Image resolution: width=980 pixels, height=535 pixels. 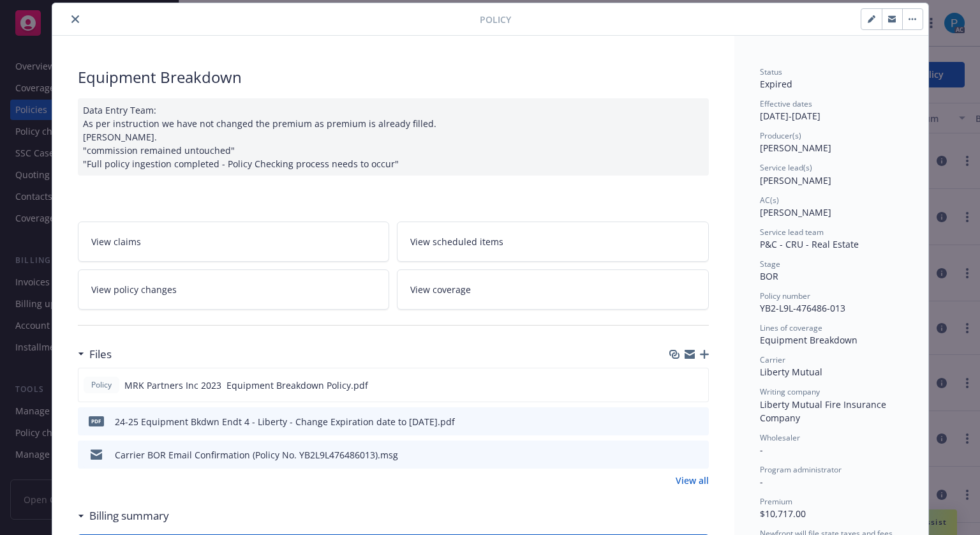 What do you see at coordinates (553, 289) in the screenshot?
I see `a: View coverage` at bounding box center [553, 289].